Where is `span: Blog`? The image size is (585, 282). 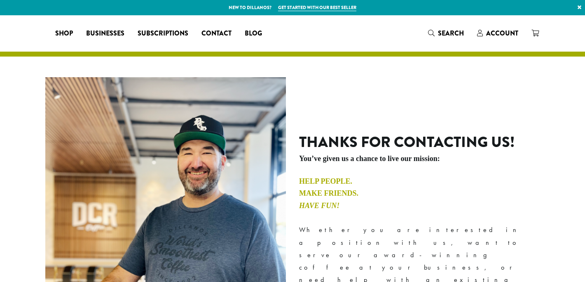
span: Blog is located at coordinates (253, 33).